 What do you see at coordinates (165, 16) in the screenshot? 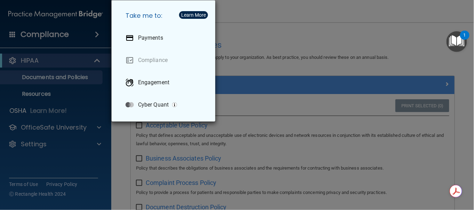
I see `h5: Take me to:` at bounding box center [165, 16].